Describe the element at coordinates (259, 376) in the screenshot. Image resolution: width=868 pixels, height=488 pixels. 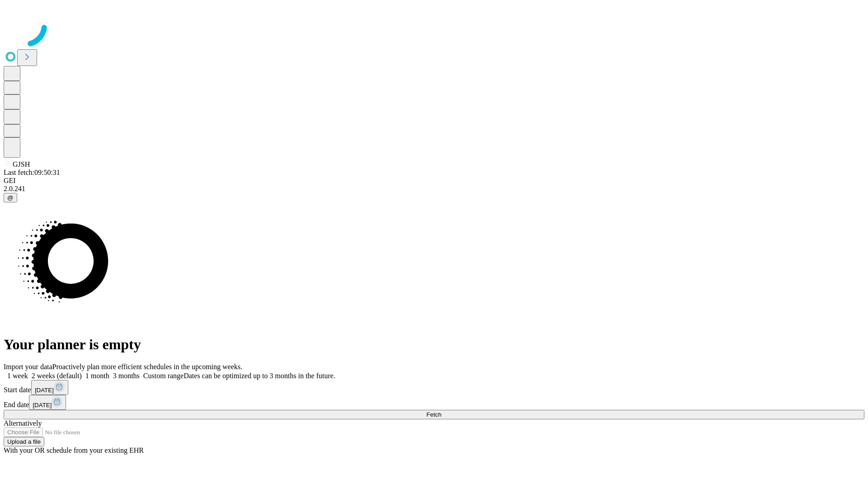
I see `span: Dates can be optimized up to 3 months in the future.` at that location.